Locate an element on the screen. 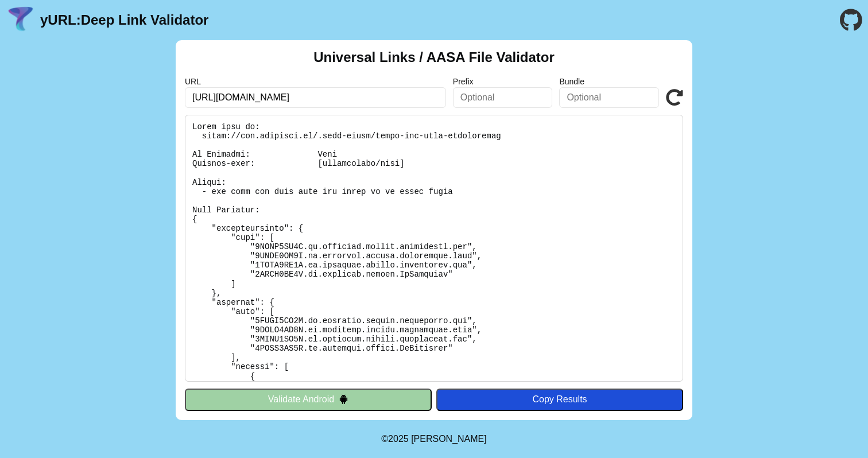 Image resolution: width=868 pixels, height=458 pixels. label: Bundle is located at coordinates (609, 82).